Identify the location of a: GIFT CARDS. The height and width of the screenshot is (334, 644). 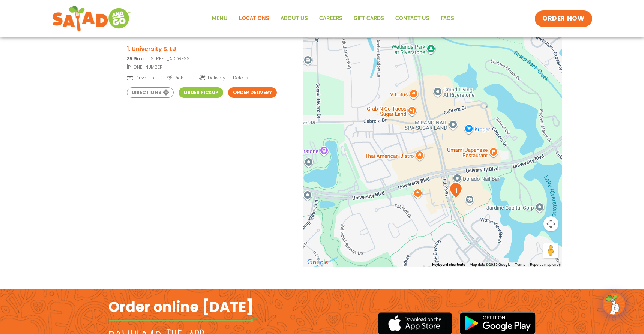
(369, 19).